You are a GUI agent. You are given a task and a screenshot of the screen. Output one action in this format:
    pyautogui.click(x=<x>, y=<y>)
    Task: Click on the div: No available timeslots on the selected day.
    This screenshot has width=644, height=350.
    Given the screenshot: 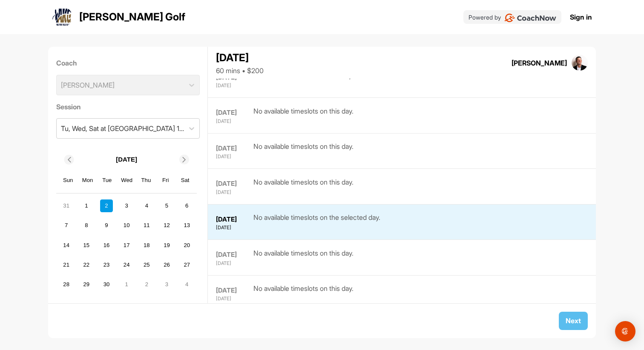 What is the action you would take?
    pyautogui.click(x=317, y=221)
    